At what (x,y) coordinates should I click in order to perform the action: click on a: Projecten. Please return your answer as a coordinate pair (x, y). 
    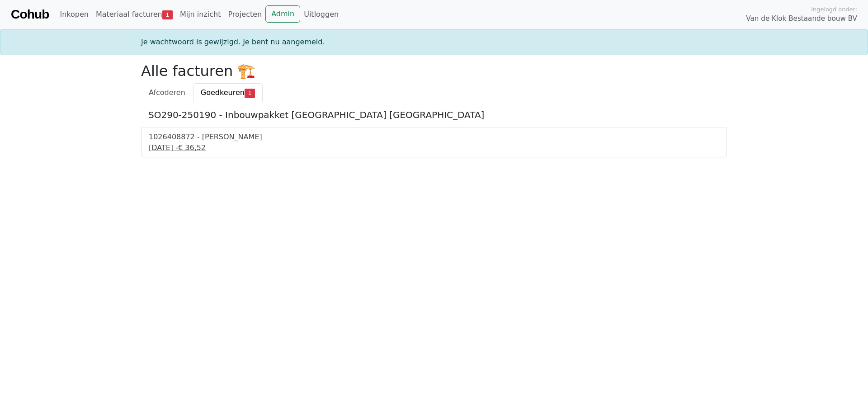
    Looking at the image, I should click on (245, 14).